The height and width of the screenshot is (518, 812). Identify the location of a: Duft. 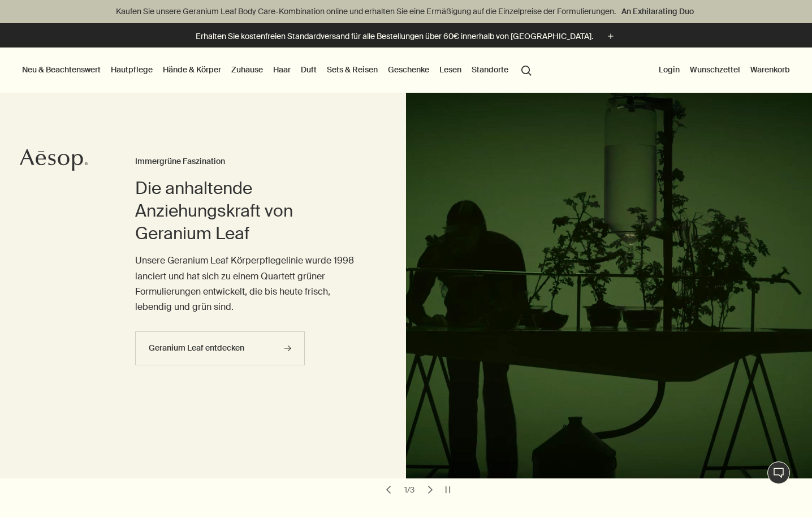
(308, 70).